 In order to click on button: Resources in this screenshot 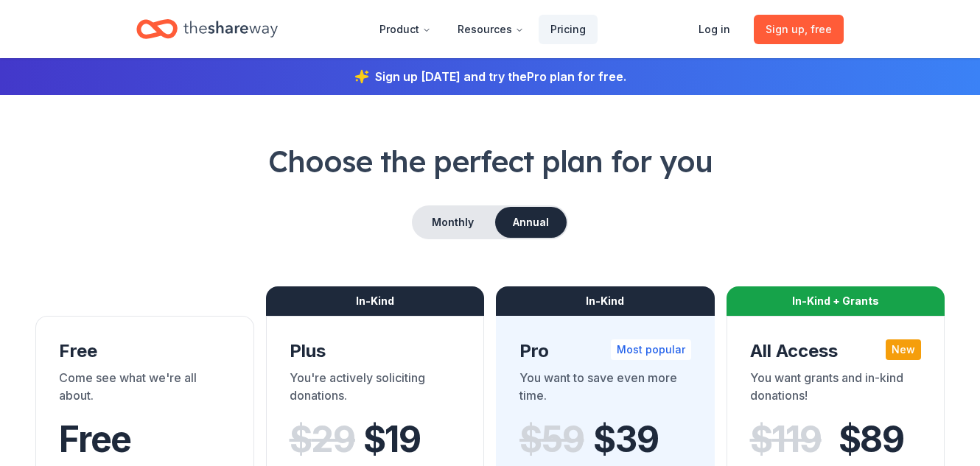, I will do `click(491, 30)`.